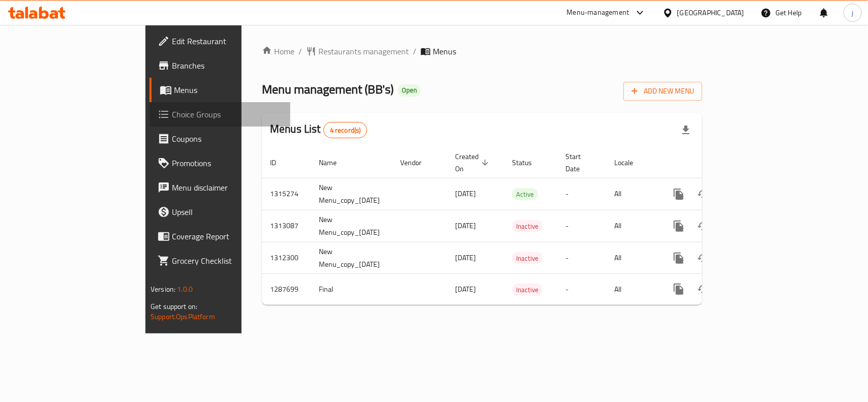  What do you see at coordinates (318, 130) in the screenshot?
I see `h2: Menus List` at bounding box center [318, 130].